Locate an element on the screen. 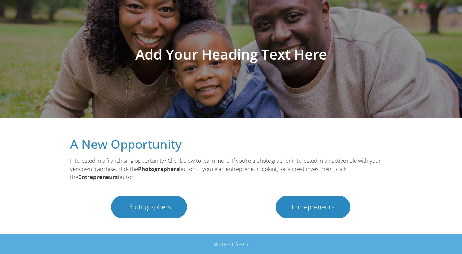 The width and height of the screenshot is (462, 254). div: © 2025 Life365 is located at coordinates (231, 244).